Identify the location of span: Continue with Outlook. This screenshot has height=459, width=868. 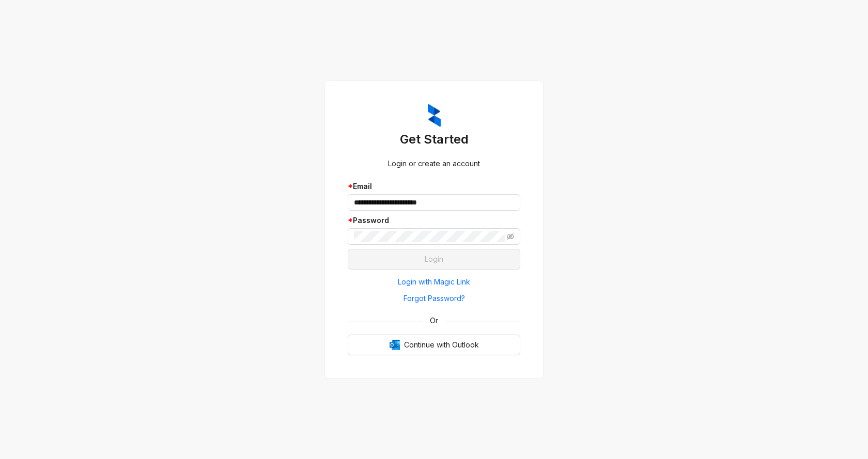
(441, 345).